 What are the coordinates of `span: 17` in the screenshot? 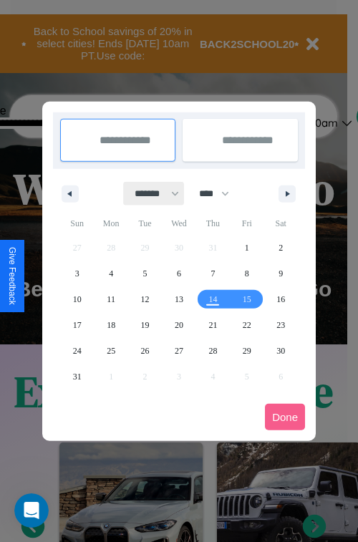 It's located at (77, 325).